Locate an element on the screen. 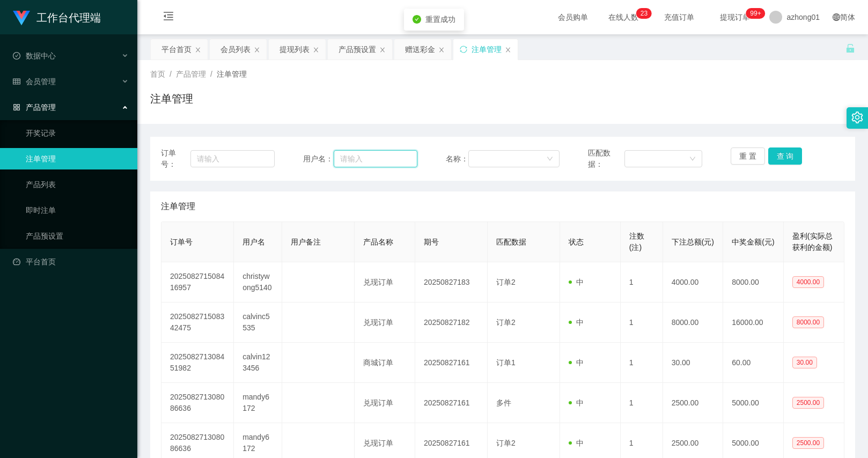 This screenshot has width=868, height=458. span: 重置成功 is located at coordinates (440, 19).